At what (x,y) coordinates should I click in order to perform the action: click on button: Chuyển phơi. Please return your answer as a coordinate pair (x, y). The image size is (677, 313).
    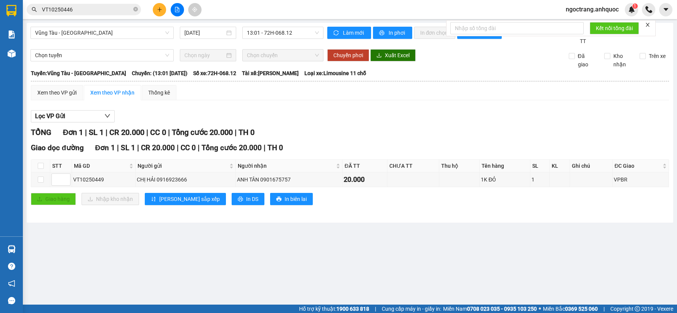
    Looking at the image, I should click on (348, 55).